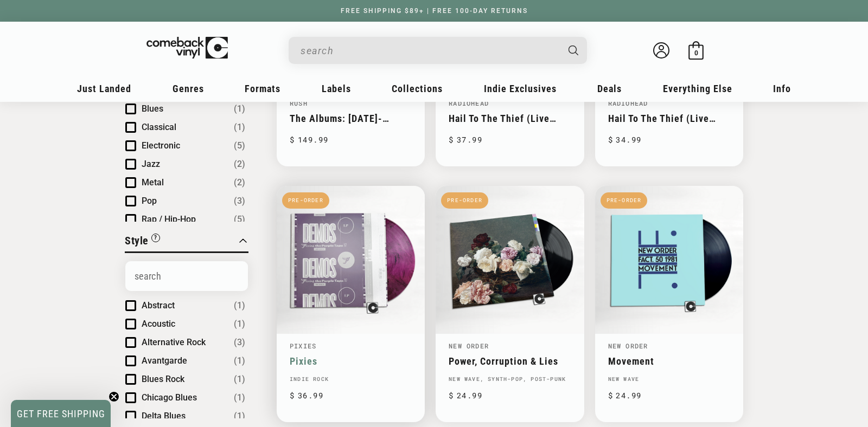  Describe the element at coordinates (152, 109) in the screenshot. I see `span: Blues` at that location.